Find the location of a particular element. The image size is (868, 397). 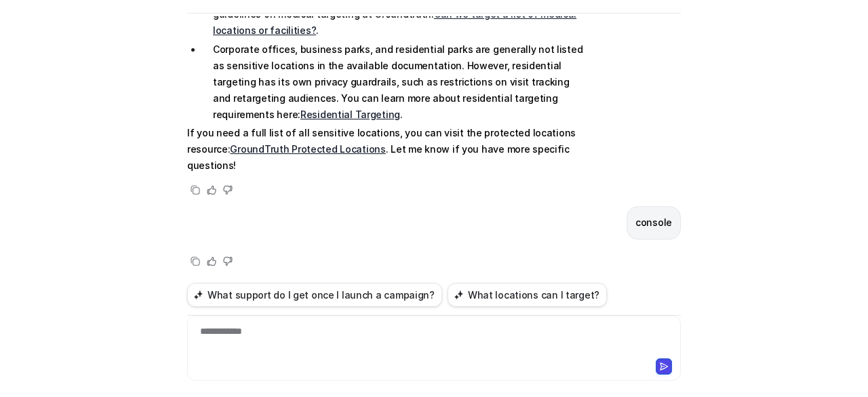

button: What support do I get once I launch a campaign? is located at coordinates (315, 294).